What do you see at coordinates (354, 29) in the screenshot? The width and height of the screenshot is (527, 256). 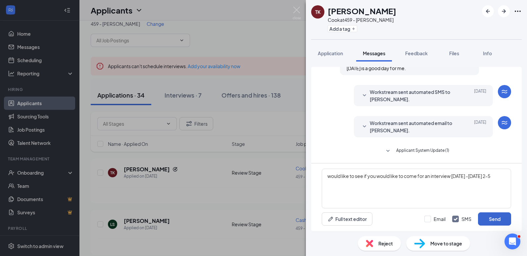 I see `svg: Plus` at bounding box center [354, 29].